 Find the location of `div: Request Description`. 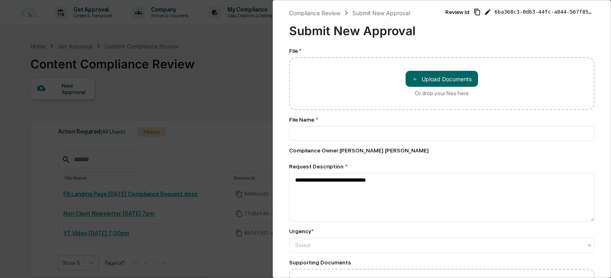

div: Request Description is located at coordinates (441, 166).